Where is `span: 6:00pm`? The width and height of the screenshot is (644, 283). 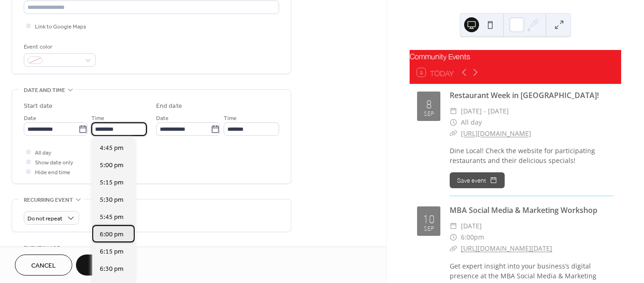
span: 6:00pm is located at coordinates (472, 237).